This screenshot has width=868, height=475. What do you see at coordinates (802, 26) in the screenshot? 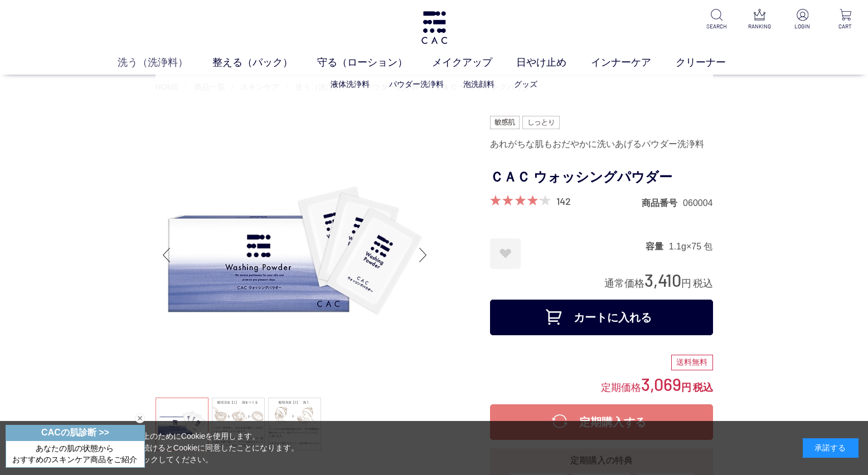
I see `p: LOGIN` at bounding box center [802, 26].